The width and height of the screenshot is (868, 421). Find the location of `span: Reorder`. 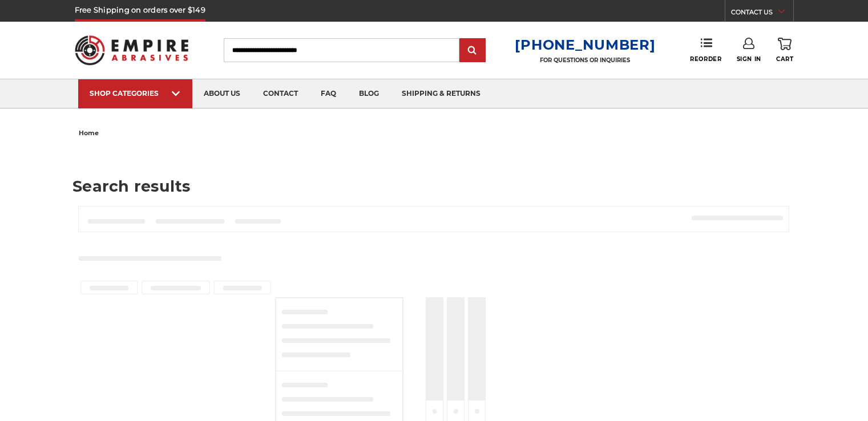

span: Reorder is located at coordinates (706, 59).